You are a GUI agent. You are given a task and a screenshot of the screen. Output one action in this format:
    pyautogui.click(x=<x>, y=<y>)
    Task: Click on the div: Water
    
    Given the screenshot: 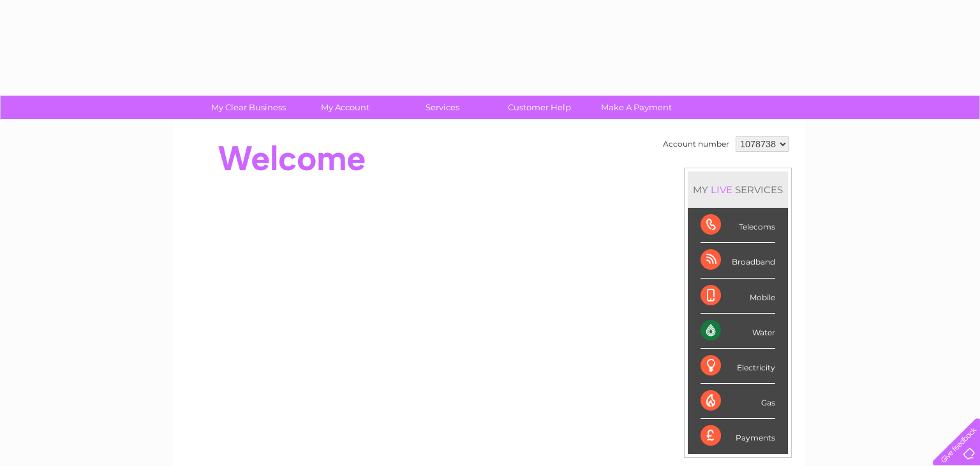 What is the action you would take?
    pyautogui.click(x=737, y=331)
    